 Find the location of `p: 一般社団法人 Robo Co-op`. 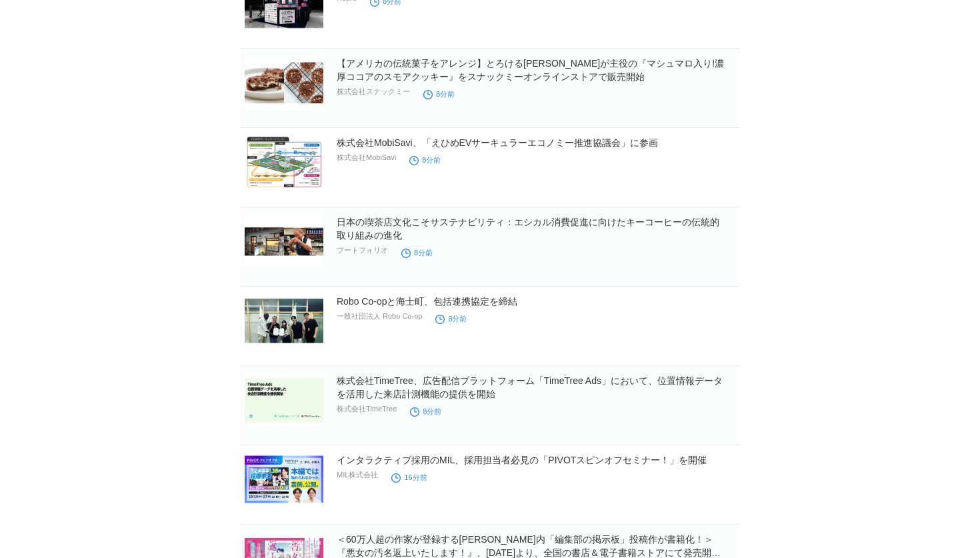

p: 一般社団法人 Robo Co-op is located at coordinates (379, 316).